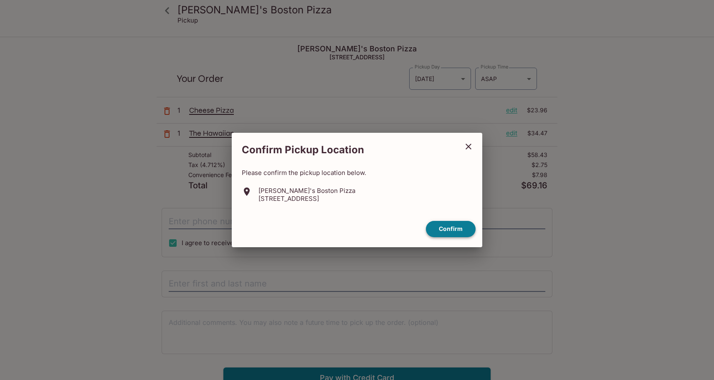 This screenshot has width=714, height=380. I want to click on button: close, so click(469, 147).